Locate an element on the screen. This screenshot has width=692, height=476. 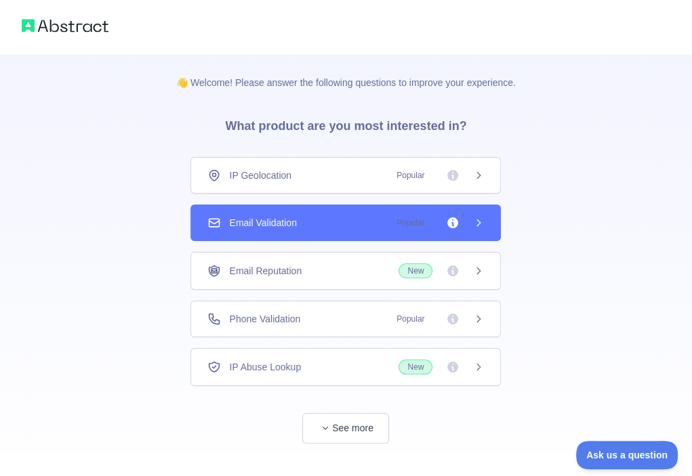
span: IP Abuse Lookup is located at coordinates (265, 367).